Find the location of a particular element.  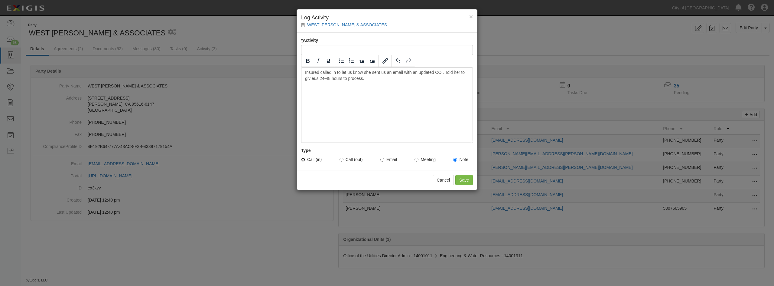

button: Decrease indent is located at coordinates (362, 61).